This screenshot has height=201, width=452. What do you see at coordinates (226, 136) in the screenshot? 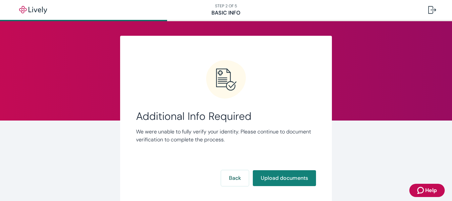
I see `p: We were unable to fully verify your identity. Please continue to document verification to complet...` at bounding box center [226, 136].